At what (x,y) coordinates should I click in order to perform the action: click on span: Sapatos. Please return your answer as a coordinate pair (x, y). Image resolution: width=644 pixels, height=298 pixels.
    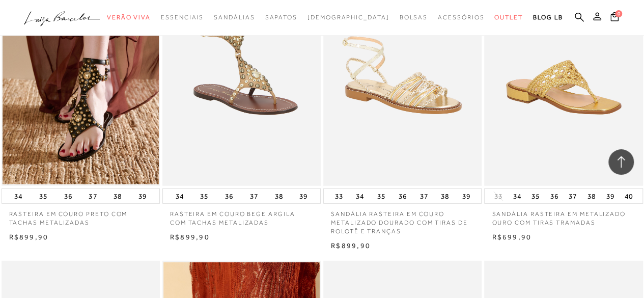
    Looking at the image, I should click on (280, 18).